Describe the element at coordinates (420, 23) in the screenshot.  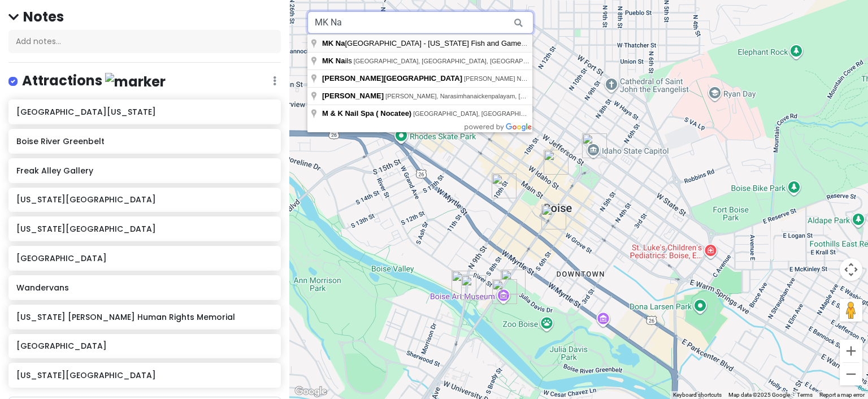
I see `input: Search a place` at that location.